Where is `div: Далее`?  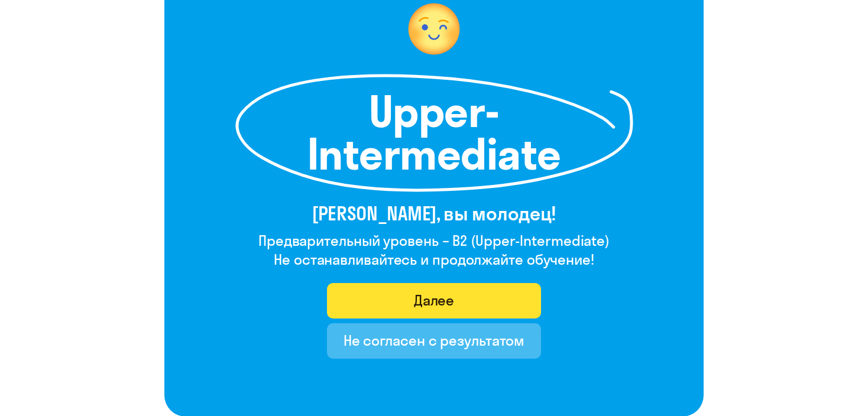
div: Далее is located at coordinates (434, 300).